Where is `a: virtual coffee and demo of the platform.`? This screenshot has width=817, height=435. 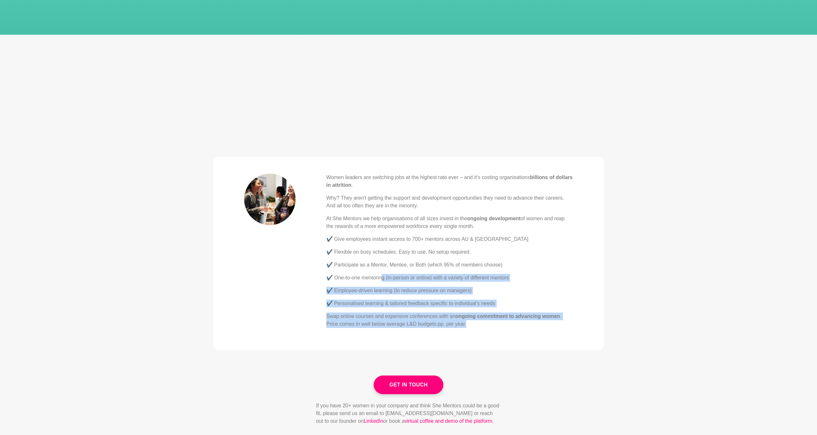 a: virtual coffee and demo of the platform. is located at coordinates (449, 421).